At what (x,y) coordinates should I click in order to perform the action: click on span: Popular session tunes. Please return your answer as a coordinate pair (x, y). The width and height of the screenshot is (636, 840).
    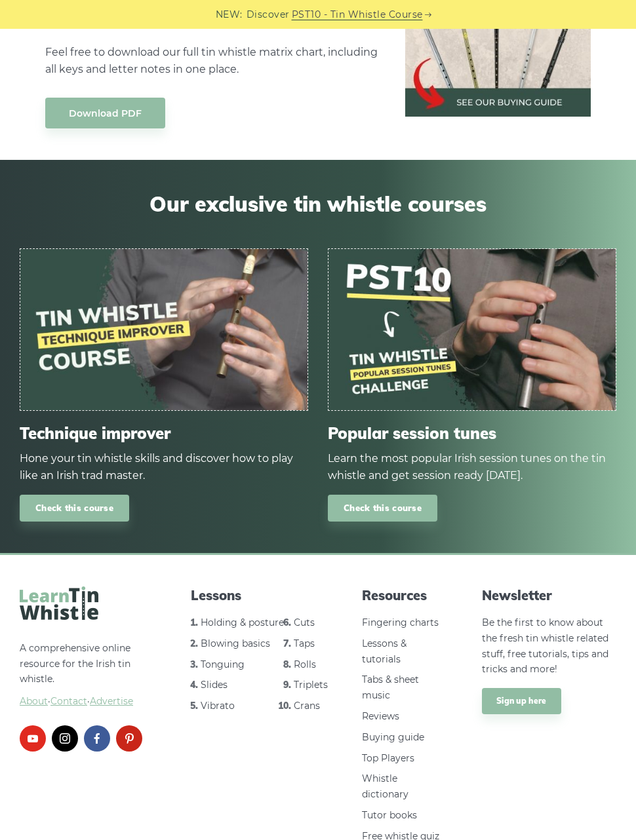
    Looking at the image, I should click on (472, 433).